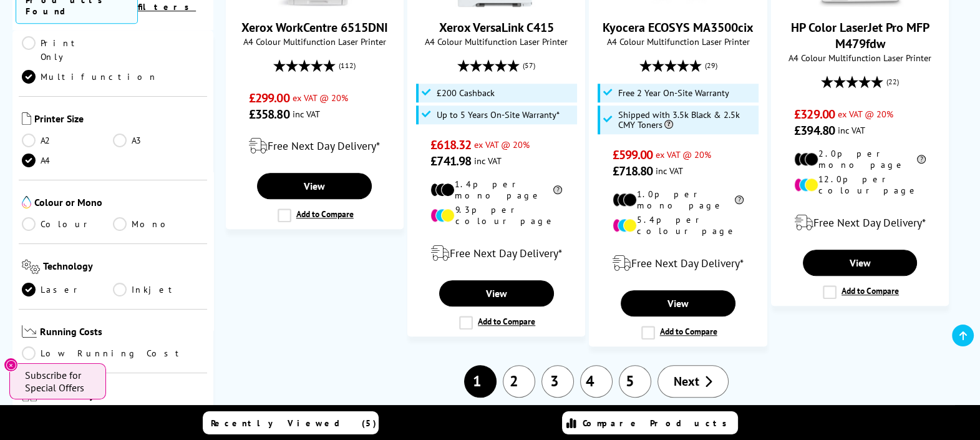 This screenshot has width=980, height=440. Describe the element at coordinates (90, 77) in the screenshot. I see `a: Multifunction` at that location.